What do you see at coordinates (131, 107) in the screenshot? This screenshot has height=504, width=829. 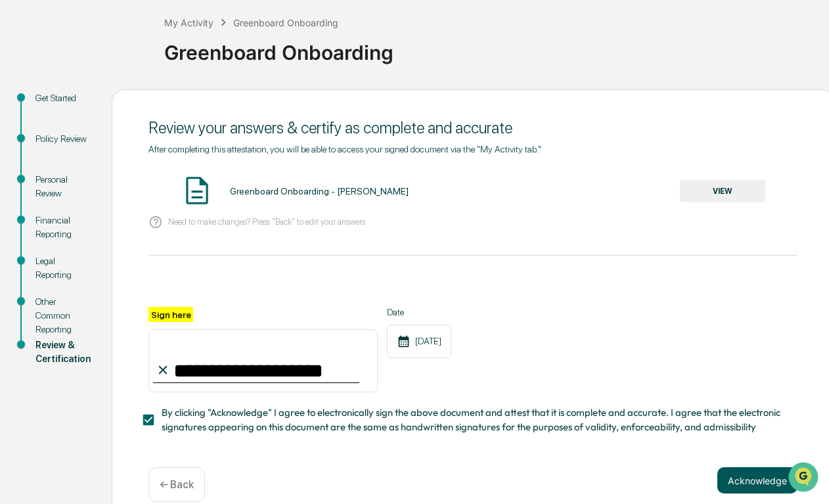 I see `div: Start new chat` at bounding box center [131, 107].